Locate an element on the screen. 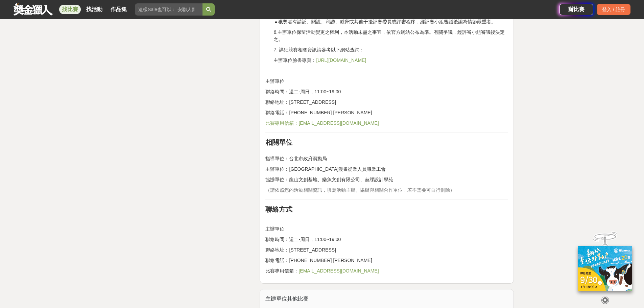  p: 6.主辦單位保留活動變更之權利，本活動未盡之事宜，依官方網站公布為準。有關爭議，經評審小組審議後決定之。 is located at coordinates (391, 36).